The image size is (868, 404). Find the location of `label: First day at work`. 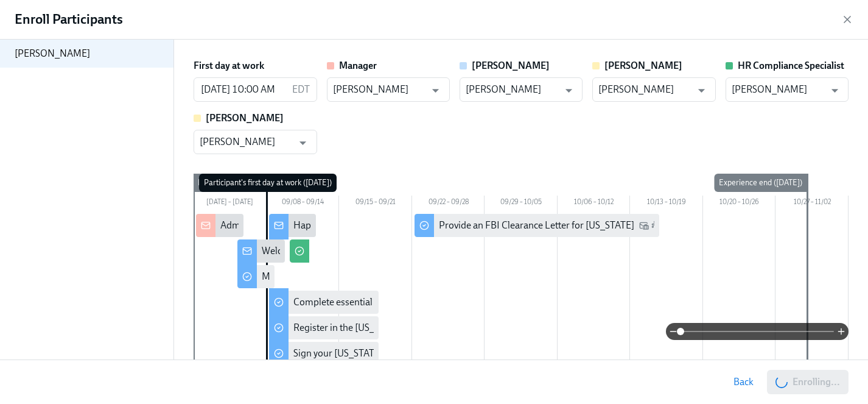

label: First day at work is located at coordinates (229, 65).